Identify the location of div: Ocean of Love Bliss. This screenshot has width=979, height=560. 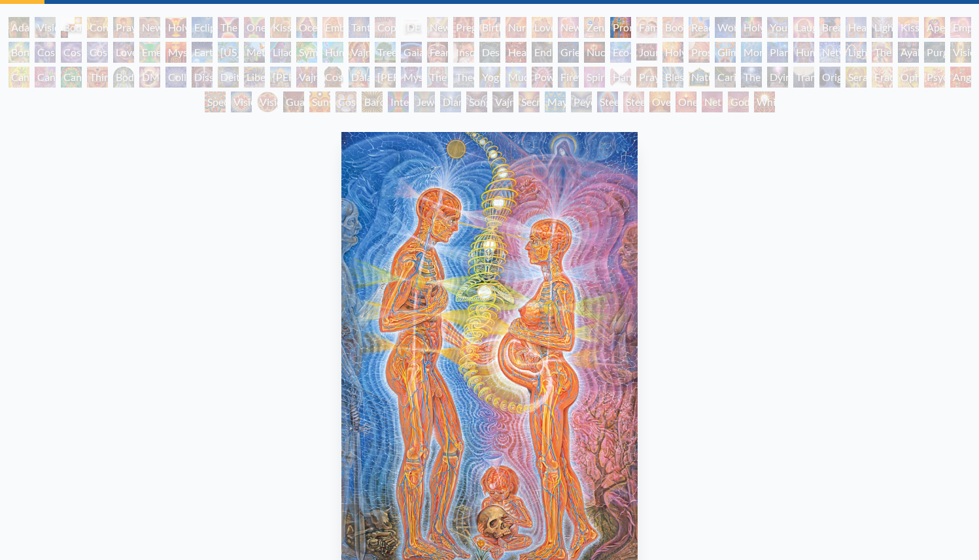
(306, 28).